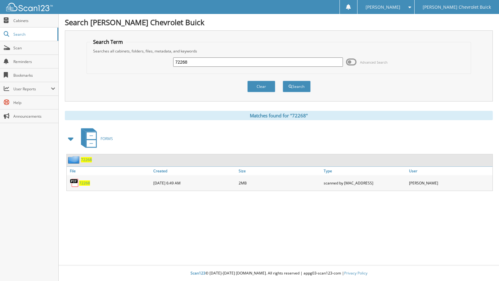 This screenshot has height=281, width=499. Describe the element at coordinates (279, 51) in the screenshot. I see `div: Searches all cabinets, folders, files, metadata, and keywords` at that location.